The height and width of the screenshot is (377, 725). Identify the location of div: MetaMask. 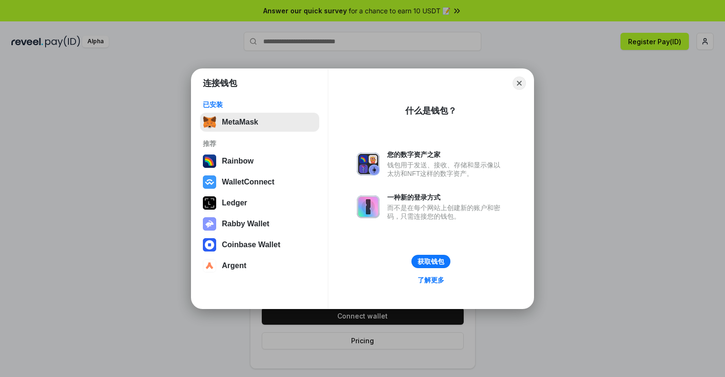
(240, 122).